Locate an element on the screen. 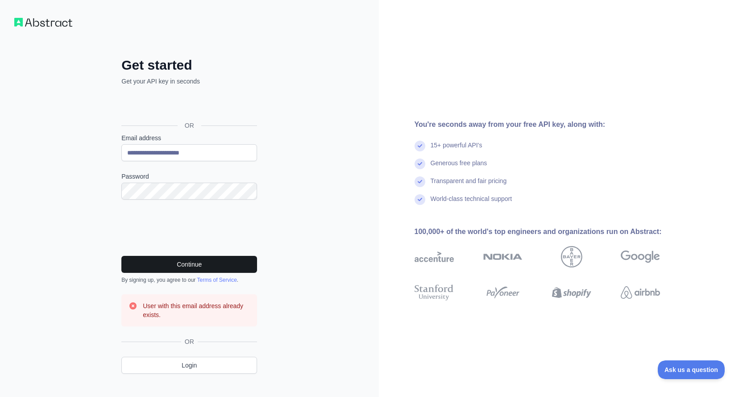 This screenshot has width=743, height=397. div: By signing up, you agree to our . is located at coordinates (189, 280).